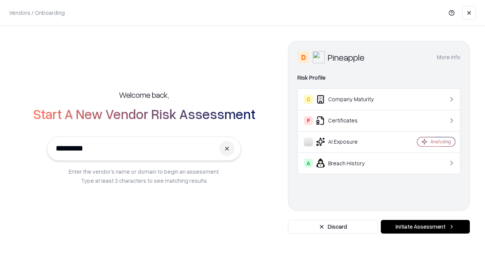  What do you see at coordinates (448, 57) in the screenshot?
I see `button: More info` at bounding box center [448, 57].